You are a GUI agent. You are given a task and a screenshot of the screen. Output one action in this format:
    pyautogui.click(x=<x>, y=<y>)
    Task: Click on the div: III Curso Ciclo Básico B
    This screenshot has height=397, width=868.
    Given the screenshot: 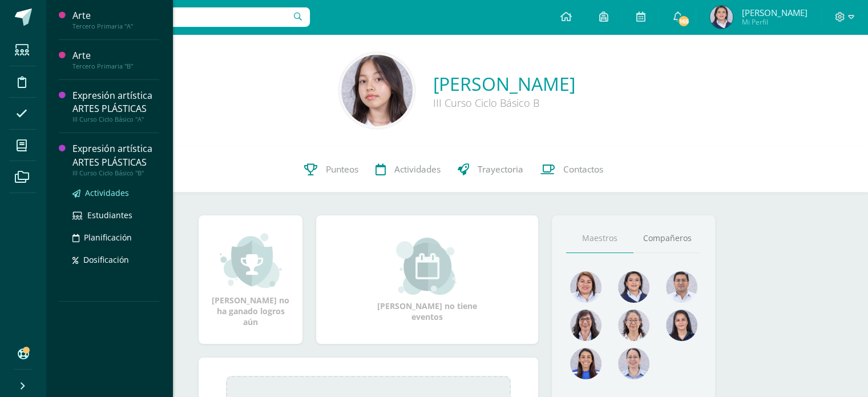 What is the action you would take?
    pyautogui.click(x=504, y=103)
    